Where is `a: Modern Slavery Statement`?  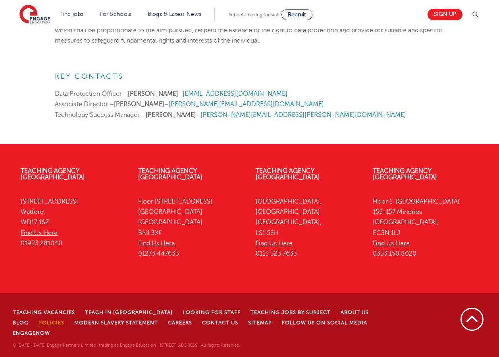 a: Modern Slavery Statement is located at coordinates (116, 323).